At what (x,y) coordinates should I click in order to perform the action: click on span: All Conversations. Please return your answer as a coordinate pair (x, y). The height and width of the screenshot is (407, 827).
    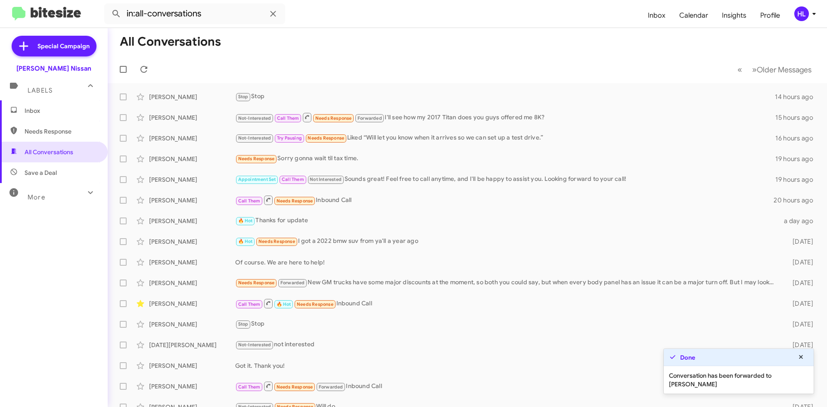
    Looking at the image, I should click on (49, 152).